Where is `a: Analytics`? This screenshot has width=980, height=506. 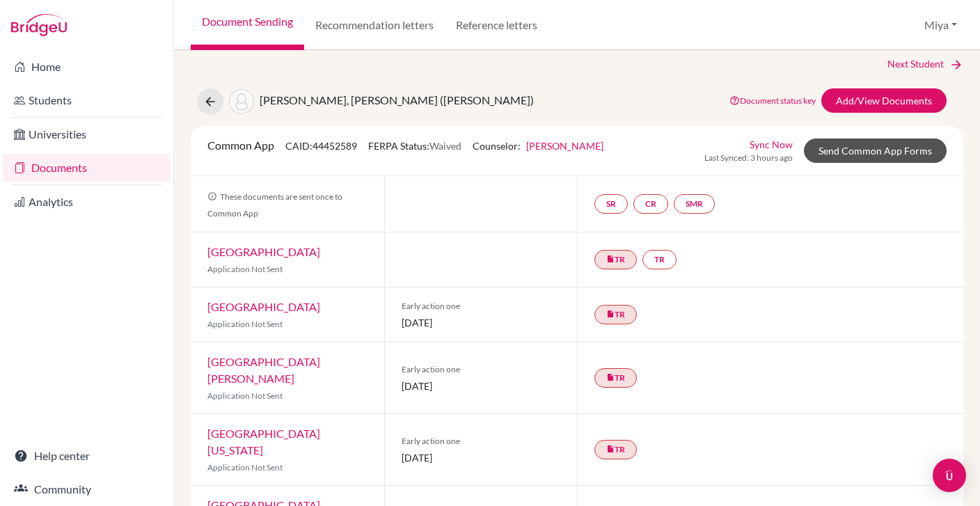
a: Analytics is located at coordinates (87, 202).